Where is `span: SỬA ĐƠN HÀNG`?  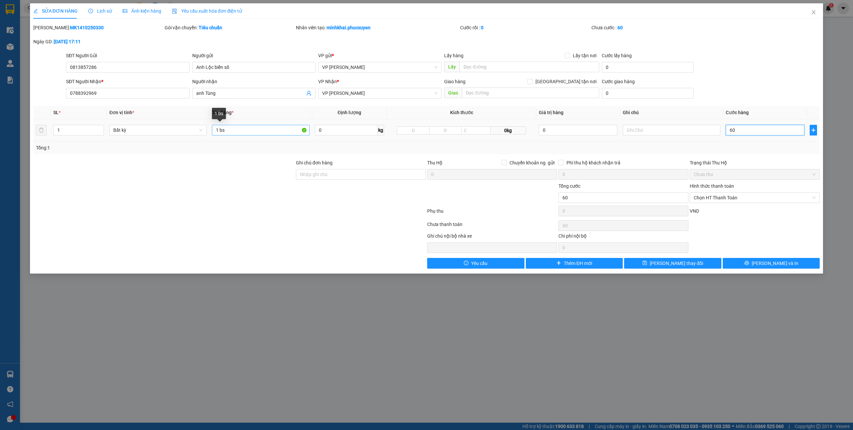 span: SỬA ĐƠN HÀNG is located at coordinates (55, 11).